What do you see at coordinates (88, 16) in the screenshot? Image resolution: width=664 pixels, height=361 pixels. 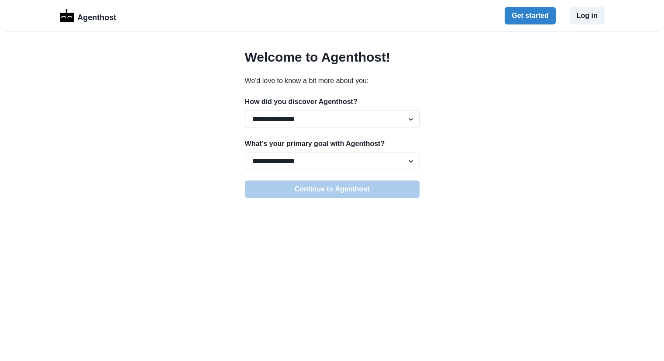 I see `a: LogoAgenthost` at bounding box center [88, 16].